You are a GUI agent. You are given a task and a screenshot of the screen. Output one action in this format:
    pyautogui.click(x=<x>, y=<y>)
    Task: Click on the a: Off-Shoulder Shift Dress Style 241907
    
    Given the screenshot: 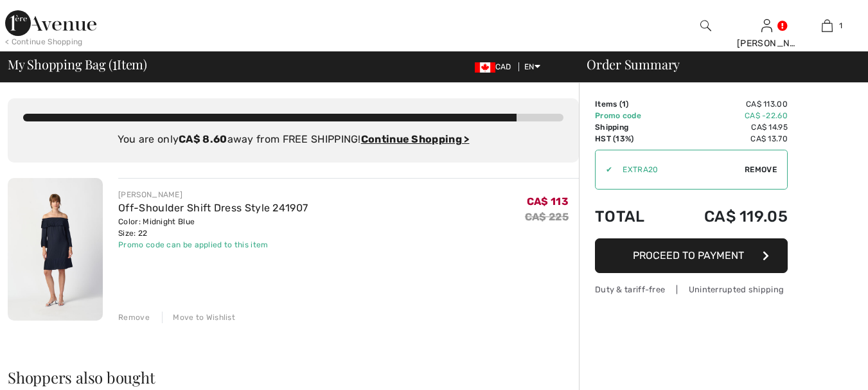 What is the action you would take?
    pyautogui.click(x=213, y=207)
    